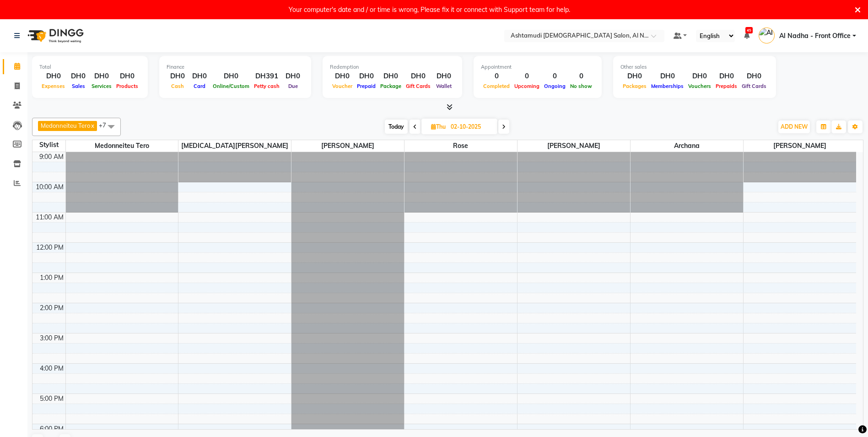  What do you see at coordinates (554, 86) in the screenshot?
I see `span: Ongoing` at bounding box center [554, 86].